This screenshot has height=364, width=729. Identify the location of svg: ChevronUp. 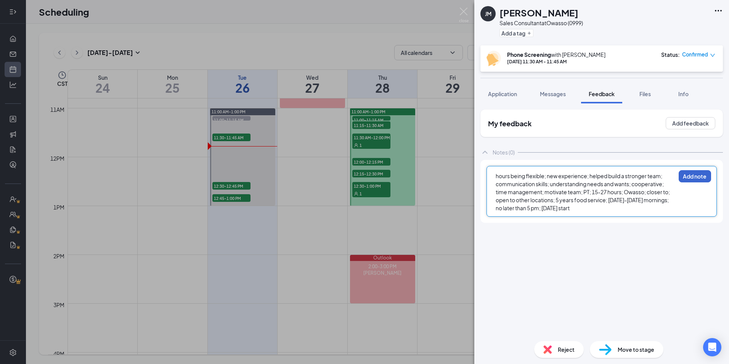
(485, 152).